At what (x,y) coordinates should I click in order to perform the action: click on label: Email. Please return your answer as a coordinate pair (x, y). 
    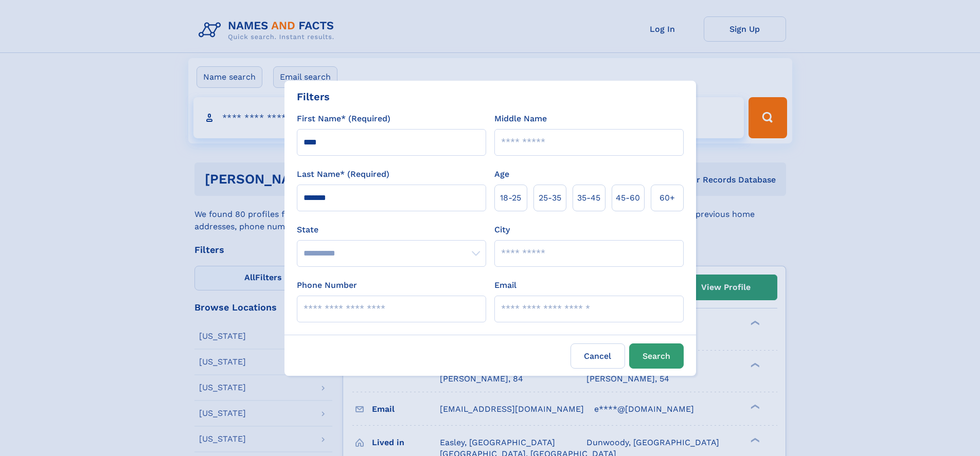
    Looking at the image, I should click on (505, 285).